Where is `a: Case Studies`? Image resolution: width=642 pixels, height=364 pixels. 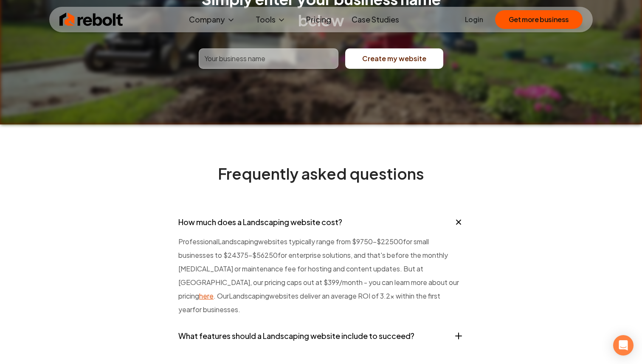
a: Case Studies is located at coordinates (375, 19).